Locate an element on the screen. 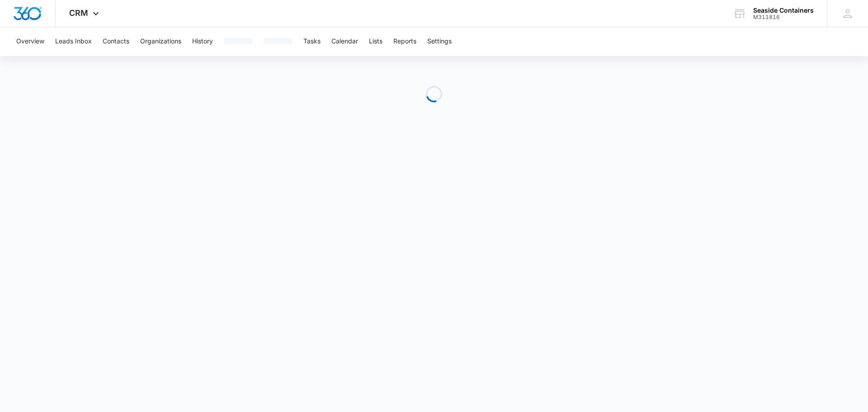  button: History is located at coordinates (202, 42).